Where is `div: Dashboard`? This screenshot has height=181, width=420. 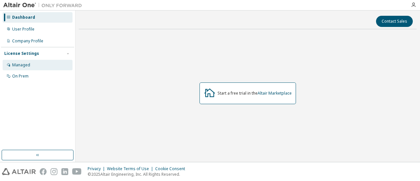 div: Dashboard is located at coordinates (24, 17).